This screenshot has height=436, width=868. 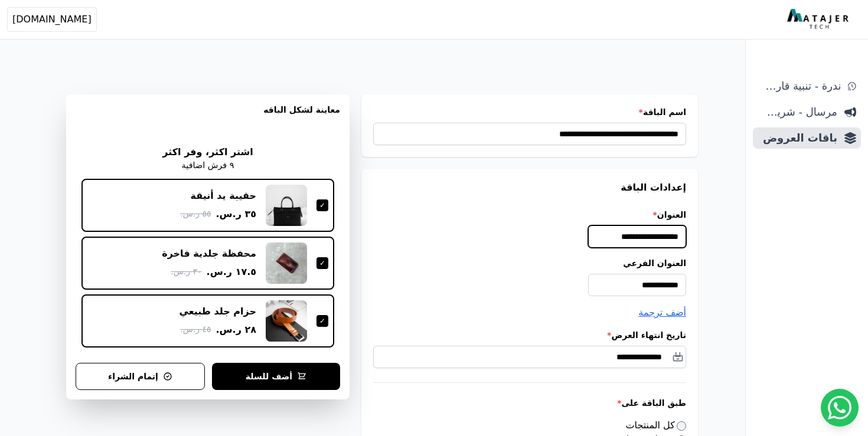 I want to click on input: كل المنتجات, so click(x=681, y=426).